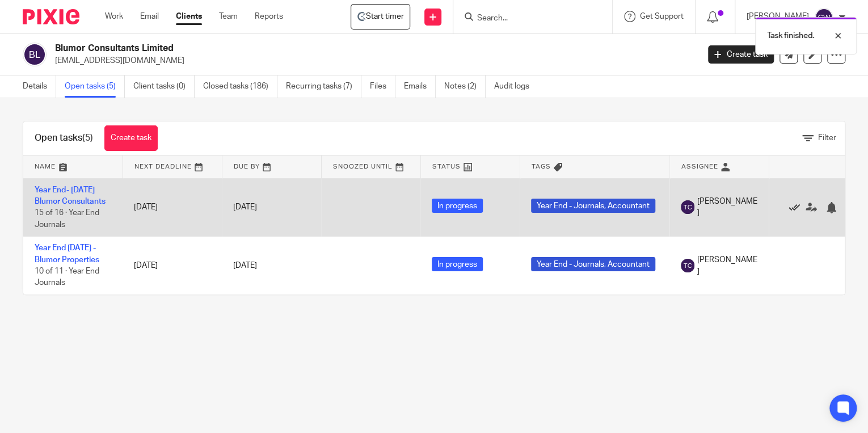  Describe the element at coordinates (164, 87) in the screenshot. I see `a: Client tasks (0)` at that location.